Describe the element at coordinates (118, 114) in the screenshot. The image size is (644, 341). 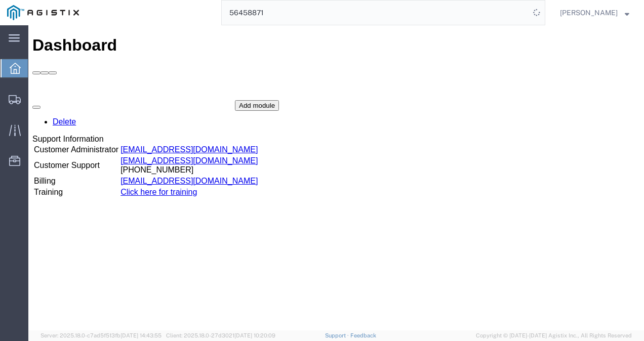
I see `div: Support Information` at that location.